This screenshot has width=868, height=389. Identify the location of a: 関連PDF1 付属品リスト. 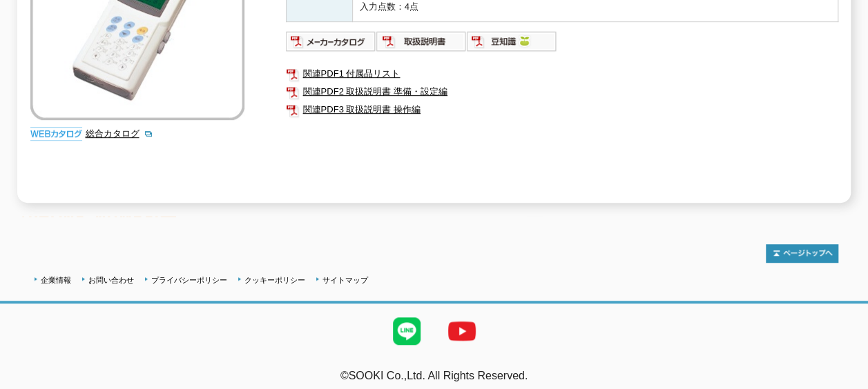
(562, 74).